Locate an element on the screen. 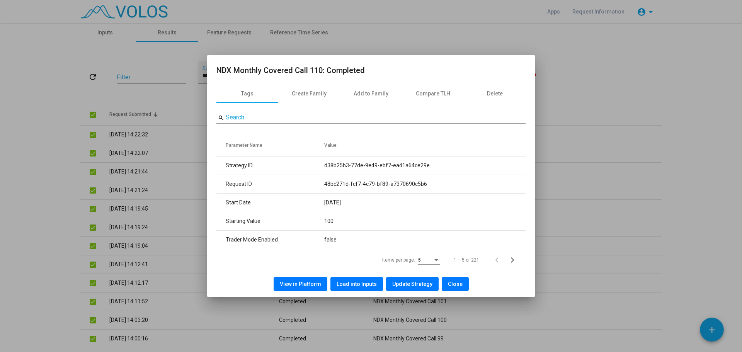 This screenshot has height=352, width=742. button: View in Platform is located at coordinates (300, 284).